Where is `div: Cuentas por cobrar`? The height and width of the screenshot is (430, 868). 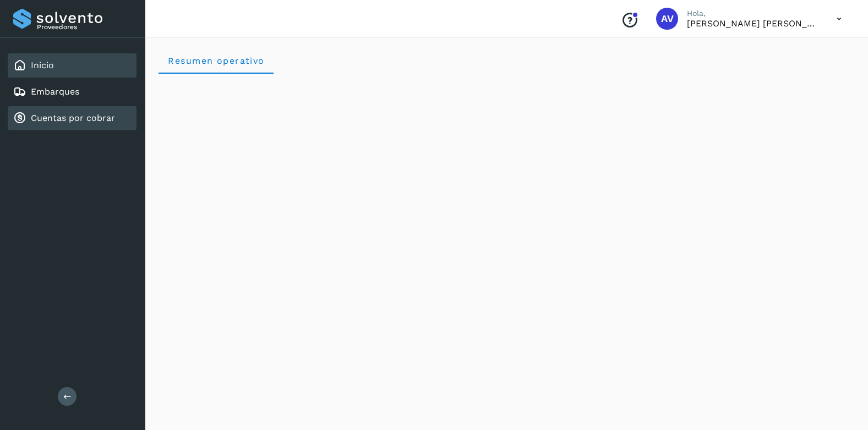 div: Cuentas por cobrar is located at coordinates (72, 118).